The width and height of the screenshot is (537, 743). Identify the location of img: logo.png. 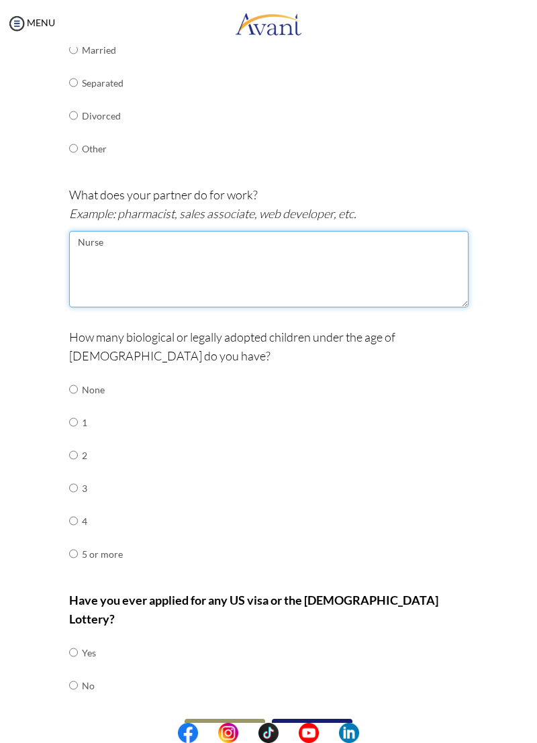
(269, 24).